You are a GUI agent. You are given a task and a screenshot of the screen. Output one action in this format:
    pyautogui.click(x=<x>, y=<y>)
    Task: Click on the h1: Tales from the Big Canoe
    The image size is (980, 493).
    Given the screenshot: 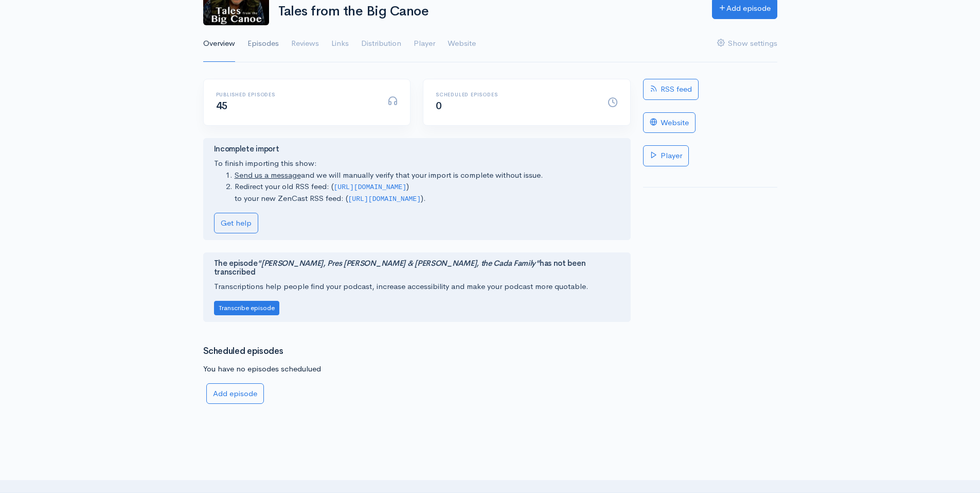 What is the action you would take?
    pyautogui.click(x=489, y=11)
    